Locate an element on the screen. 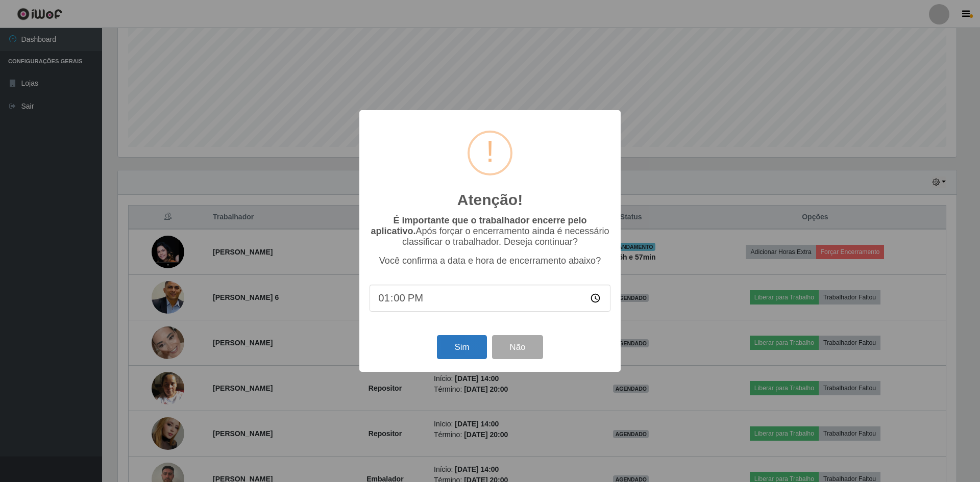  h2: Atenção! is located at coordinates (490, 200).